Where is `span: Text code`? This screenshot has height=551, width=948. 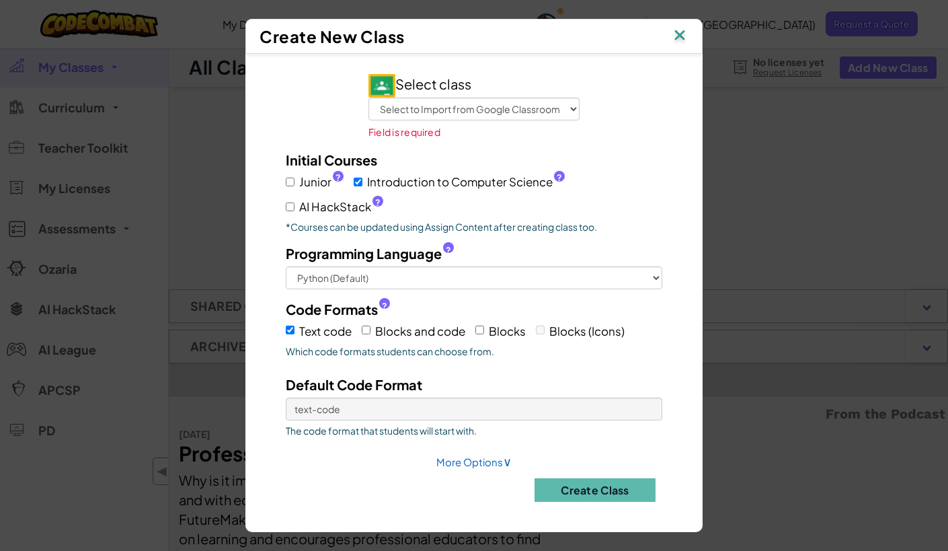
span: Text code is located at coordinates (325, 331).